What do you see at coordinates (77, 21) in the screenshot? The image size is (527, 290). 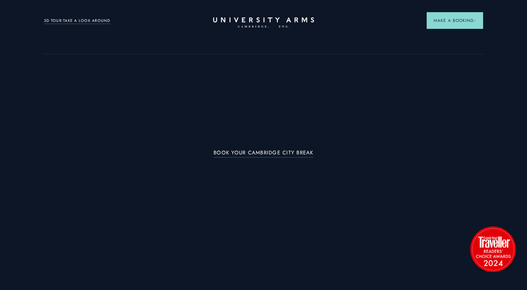 I see `a: 3D TOUR:TAKE A LOOK AROUND` at bounding box center [77, 21].